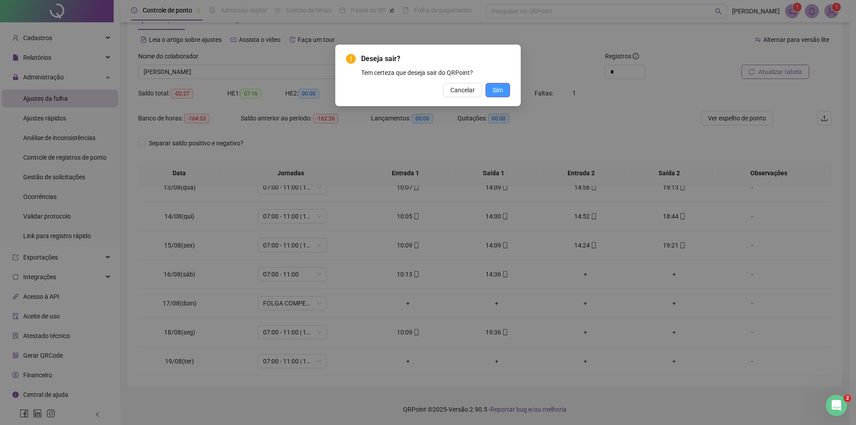 The image size is (856, 425). Describe the element at coordinates (462, 90) in the screenshot. I see `button: Cancelar` at that location.